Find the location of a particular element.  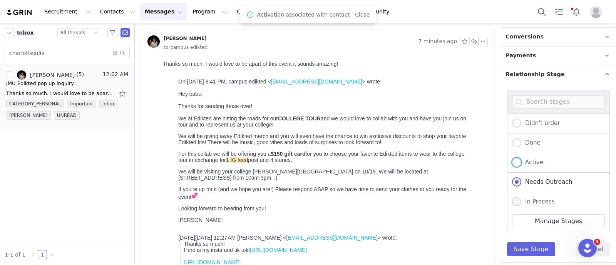

button: Search is located at coordinates (542, 12).